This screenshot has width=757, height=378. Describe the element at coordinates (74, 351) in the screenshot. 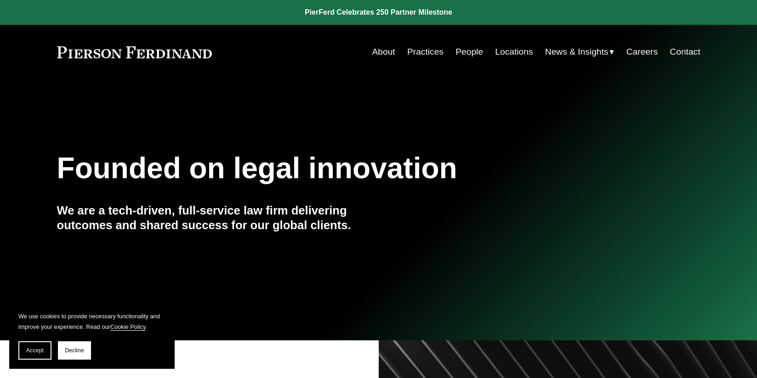

I see `span: Decline` at that location.